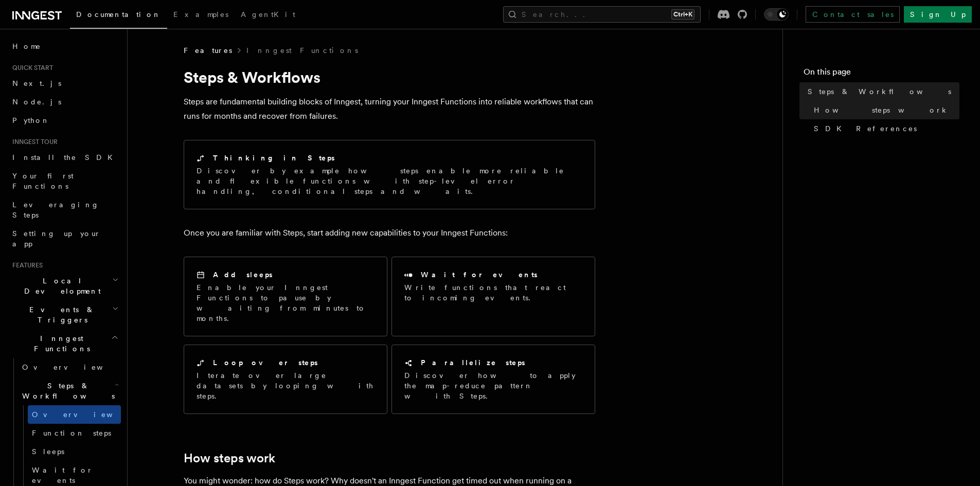  I want to click on a: Home, so click(65, 46).